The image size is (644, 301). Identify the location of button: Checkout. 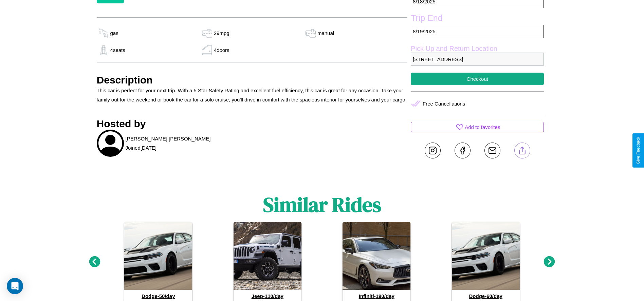
(477, 79).